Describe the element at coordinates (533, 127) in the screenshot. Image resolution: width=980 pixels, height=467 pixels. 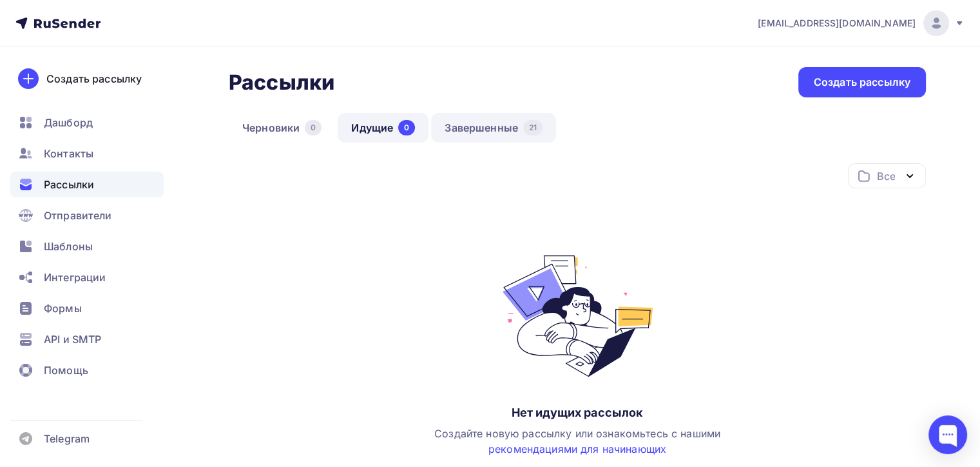
I see `div: 21` at that location.